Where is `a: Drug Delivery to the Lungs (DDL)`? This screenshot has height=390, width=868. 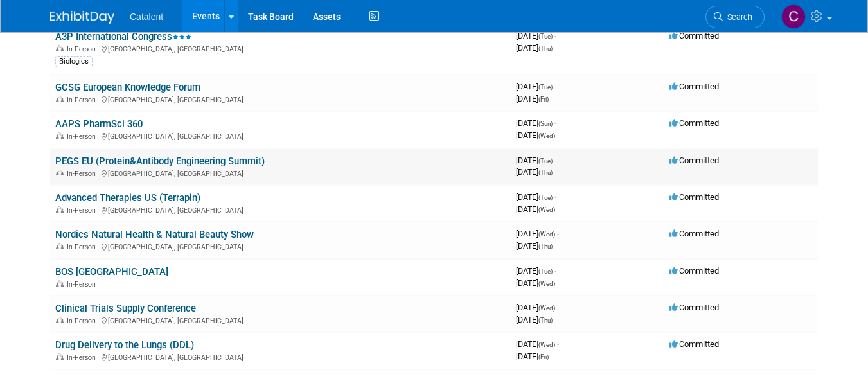
a: Drug Delivery to the Lungs (DDL) is located at coordinates (125, 345).